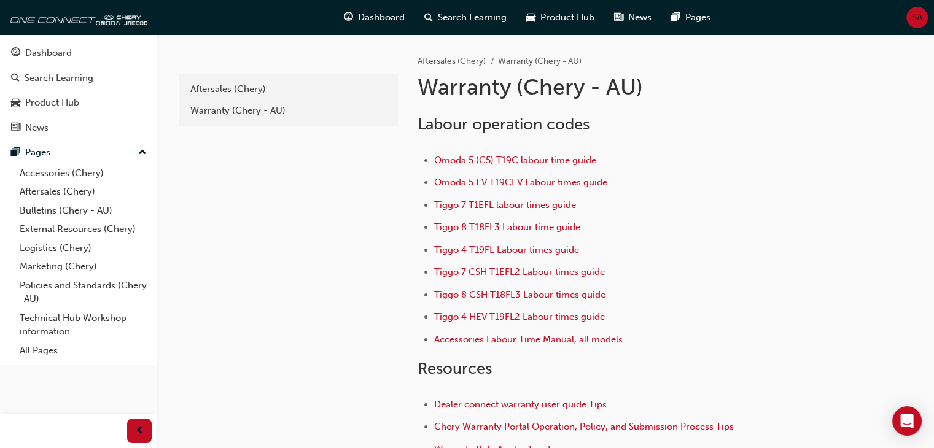 The width and height of the screenshot is (934, 448). What do you see at coordinates (528, 340) in the screenshot?
I see `a: Accessories Labour Time Manual, all models` at bounding box center [528, 340].